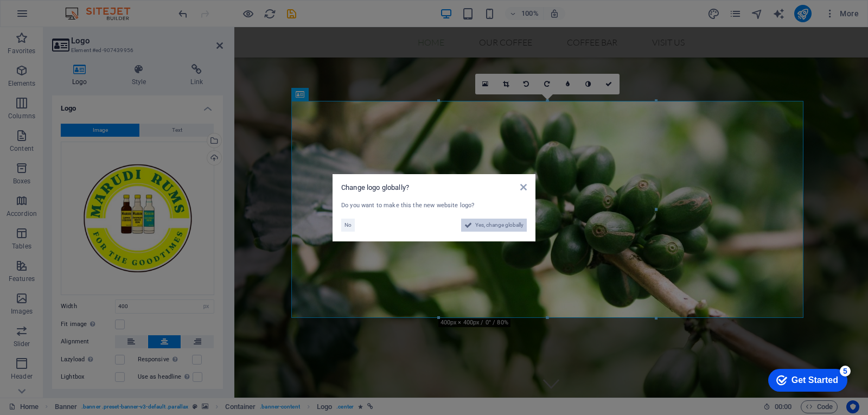 Image resolution: width=868 pixels, height=415 pixels. What do you see at coordinates (347, 225) in the screenshot?
I see `button: No` at bounding box center [347, 225].